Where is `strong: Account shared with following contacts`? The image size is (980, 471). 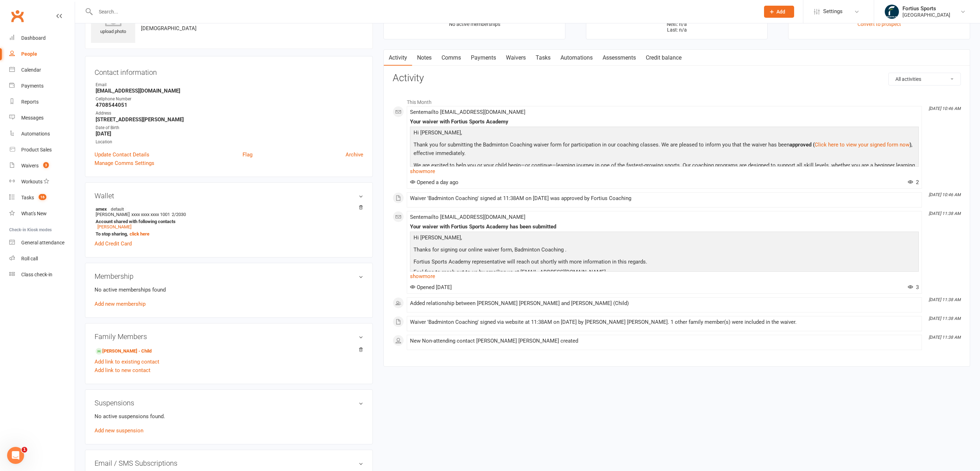
strong: Account shared with following contacts is located at coordinates (228, 221).